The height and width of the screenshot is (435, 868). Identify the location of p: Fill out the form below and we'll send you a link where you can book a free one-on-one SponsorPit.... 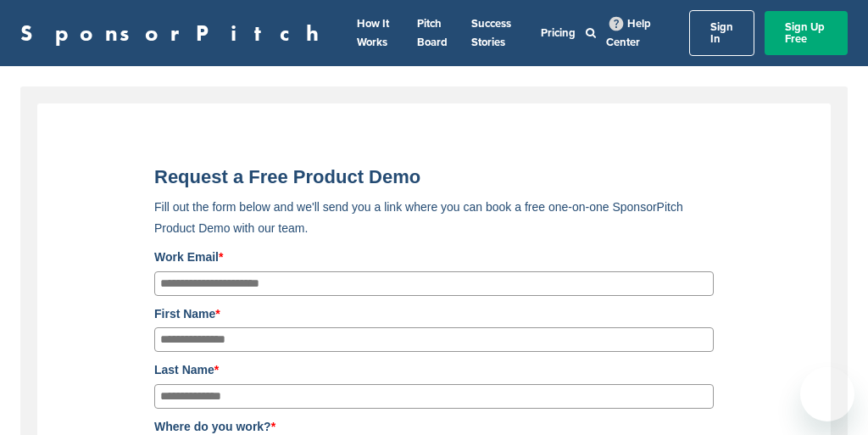
(434, 218).